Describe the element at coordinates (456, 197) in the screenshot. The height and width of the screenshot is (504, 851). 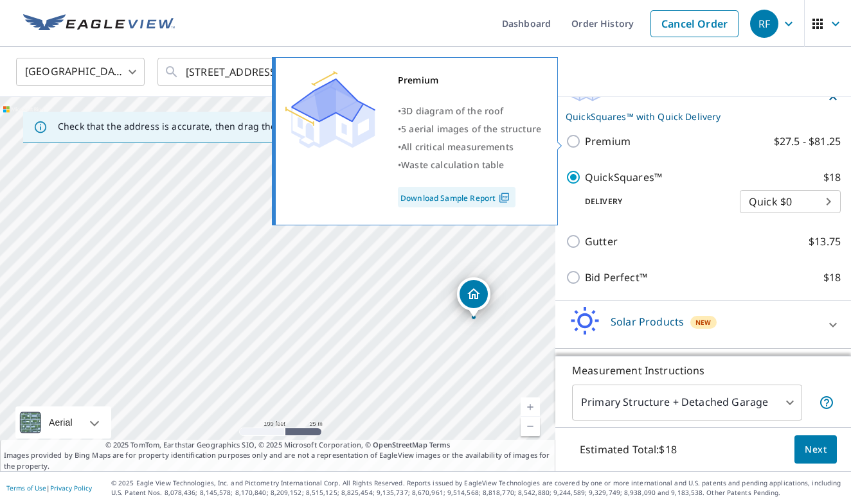
I see `a: Download Sample Report` at that location.